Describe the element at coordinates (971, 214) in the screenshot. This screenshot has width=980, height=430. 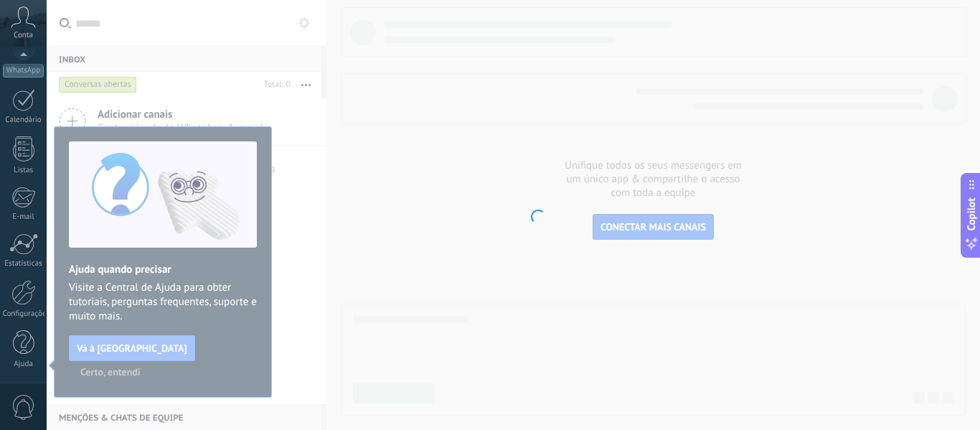
I see `span: Copilot` at that location.